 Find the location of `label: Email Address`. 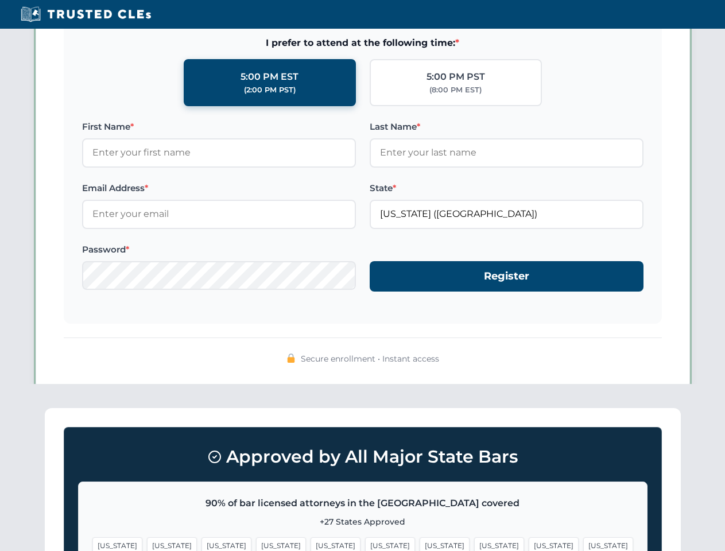

label: Email Address is located at coordinates (219, 188).